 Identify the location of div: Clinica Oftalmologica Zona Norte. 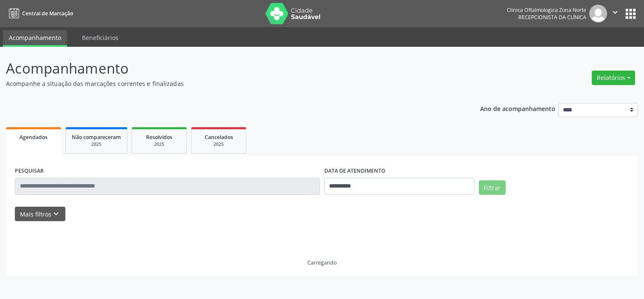
(547, 10).